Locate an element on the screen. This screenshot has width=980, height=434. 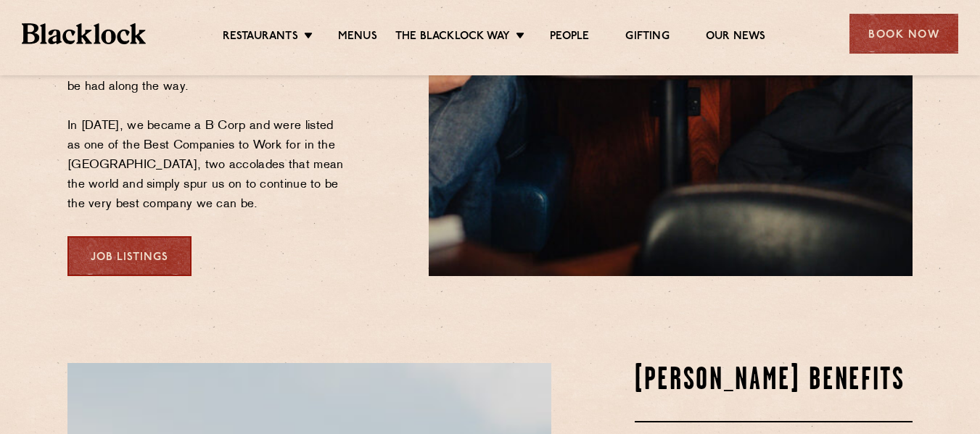
img: BL_Textured_Logo-footer-cropped.svg is located at coordinates (84, 33).